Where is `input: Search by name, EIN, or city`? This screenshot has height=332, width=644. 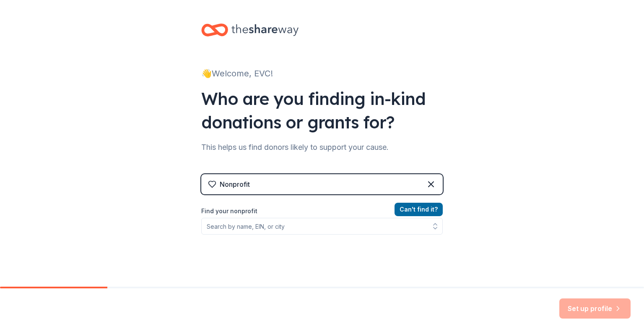
input: Search by name, EIN, or city is located at coordinates (322, 226).